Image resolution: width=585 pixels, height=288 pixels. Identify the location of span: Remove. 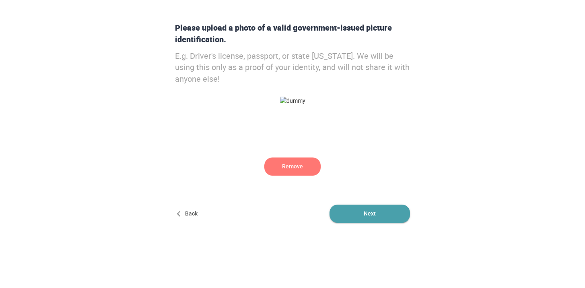
(292, 166).